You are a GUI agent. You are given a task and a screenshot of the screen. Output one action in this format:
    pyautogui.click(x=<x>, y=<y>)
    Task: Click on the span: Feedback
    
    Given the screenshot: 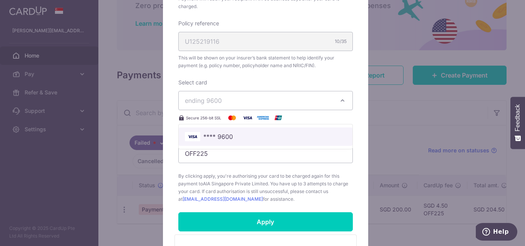 What is the action you would take?
    pyautogui.click(x=518, y=118)
    